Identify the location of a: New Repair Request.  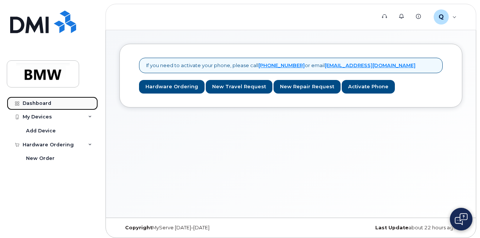
(307, 87).